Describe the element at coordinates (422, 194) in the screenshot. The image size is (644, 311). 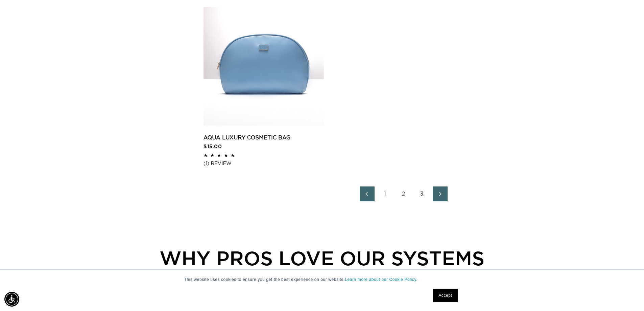
I see `a: Page 3` at that location.